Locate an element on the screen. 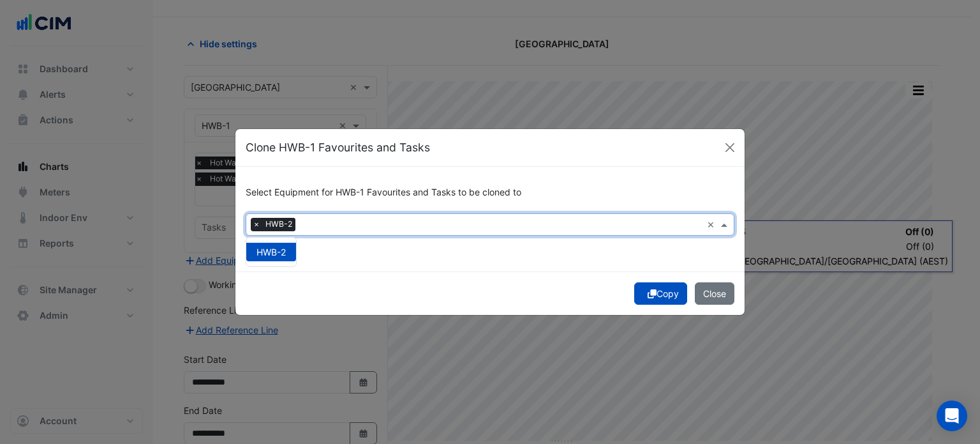 This screenshot has width=980, height=444. button: Copy is located at coordinates (660, 293).